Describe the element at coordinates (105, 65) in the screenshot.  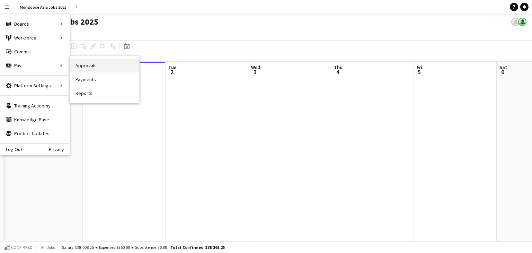
I see `a: Approvals` at that location.